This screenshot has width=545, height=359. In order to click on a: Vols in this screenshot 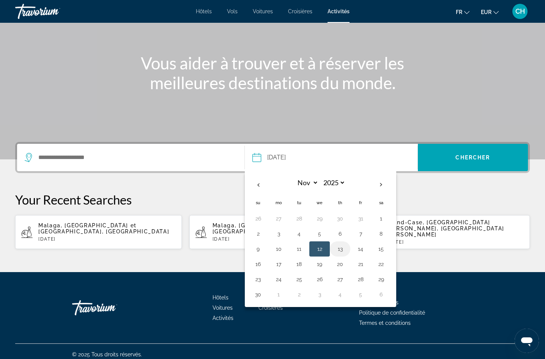, I will do `click(232, 11)`.